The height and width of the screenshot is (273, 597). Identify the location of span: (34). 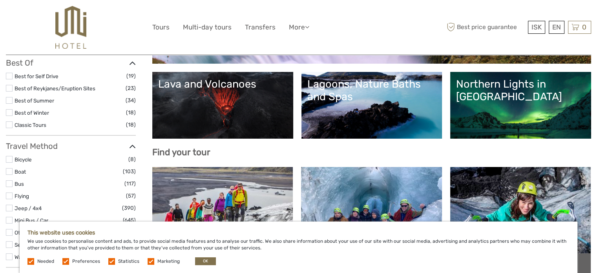
(131, 100).